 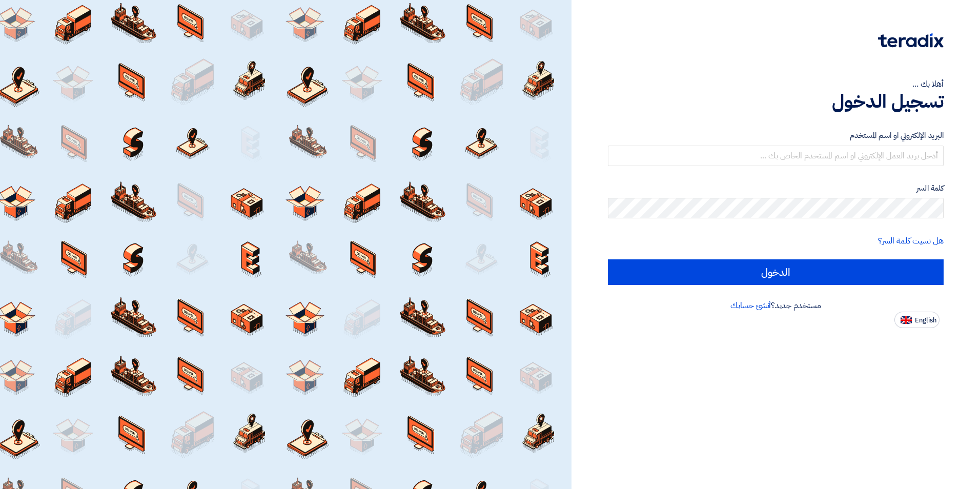 I want to click on a: هل نسيت كلمة السر؟, so click(x=911, y=241).